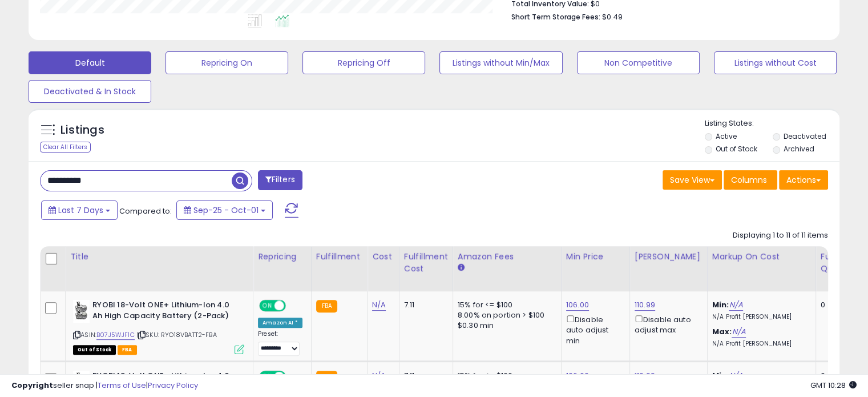  What do you see at coordinates (176, 335) in the screenshot?
I see `span: | SKU: RYO18VBATT2-FBA` at bounding box center [176, 335].